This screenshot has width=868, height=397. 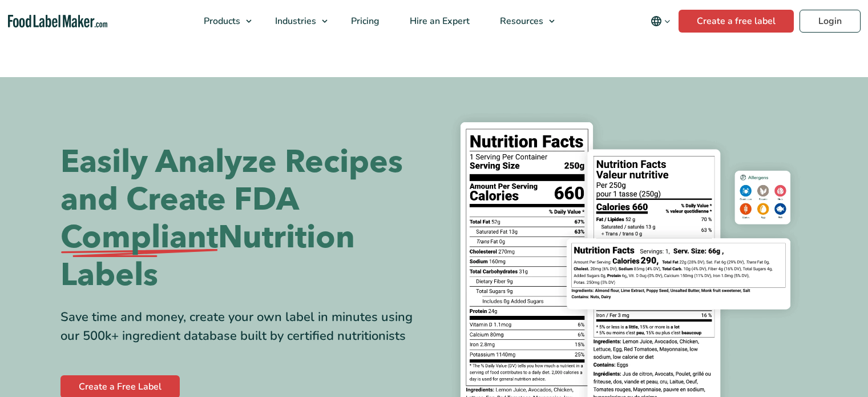 I want to click on span: Industries, so click(x=295, y=21).